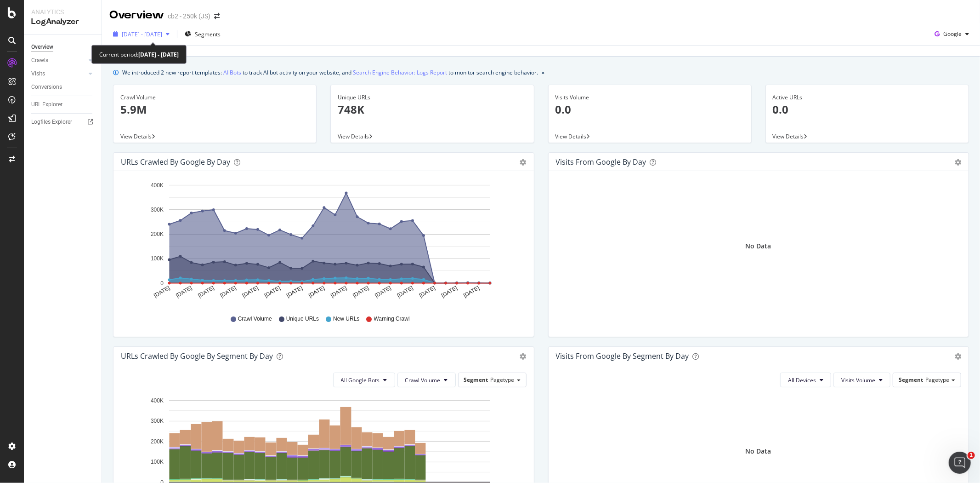  Describe the element at coordinates (63, 87) in the screenshot. I see `a: Conversions` at that location.